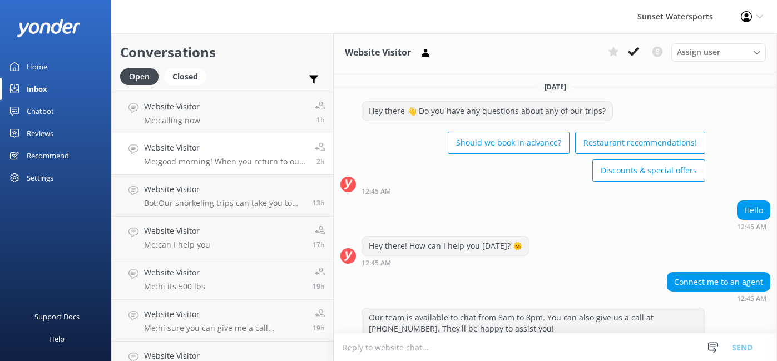 This screenshot has height=361, width=777. I want to click on a: Website VisitorMe:good morning! When you return to our site and possibly see this message, you ca..., so click(222, 154).